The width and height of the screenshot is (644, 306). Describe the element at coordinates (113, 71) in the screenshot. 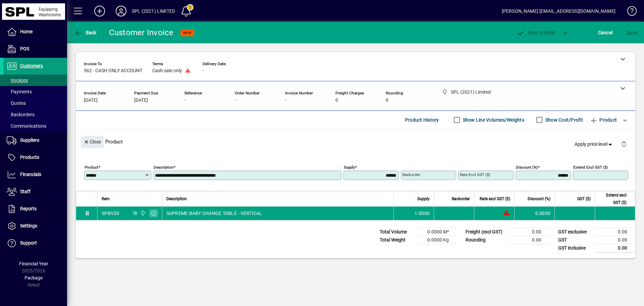

I see `span: 562 - CASH ONLY ACCOUNT` at that location.